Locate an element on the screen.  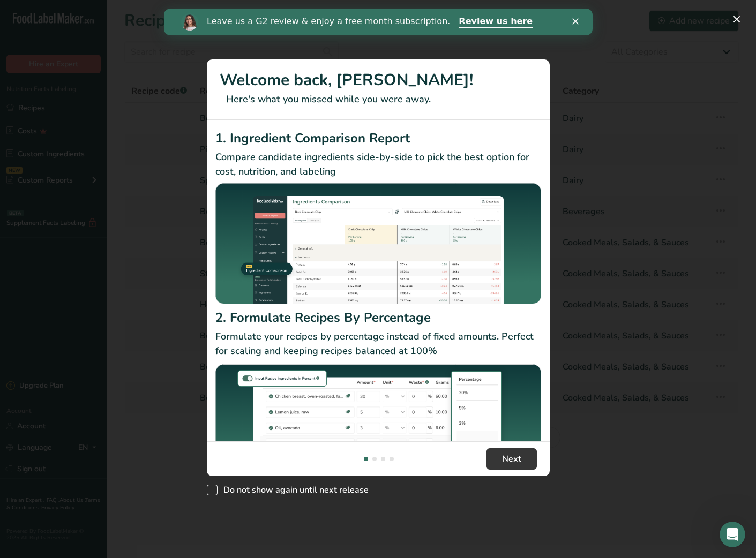
div: Close is located at coordinates (413, 13).